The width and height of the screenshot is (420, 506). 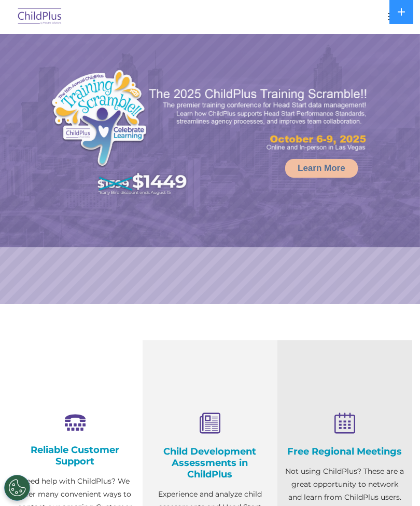 I want to click on h4: Reliable Customer Support, so click(x=76, y=455).